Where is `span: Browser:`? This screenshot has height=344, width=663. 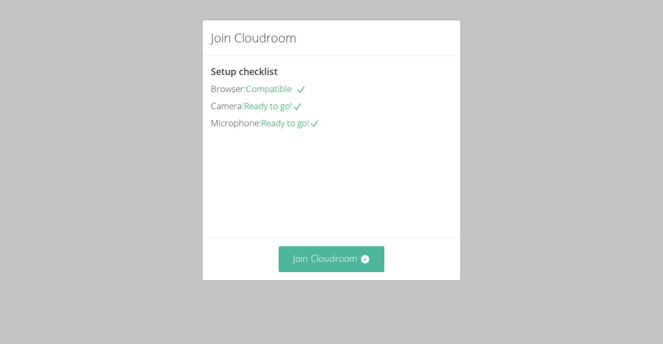
span: Browser: is located at coordinates (228, 89).